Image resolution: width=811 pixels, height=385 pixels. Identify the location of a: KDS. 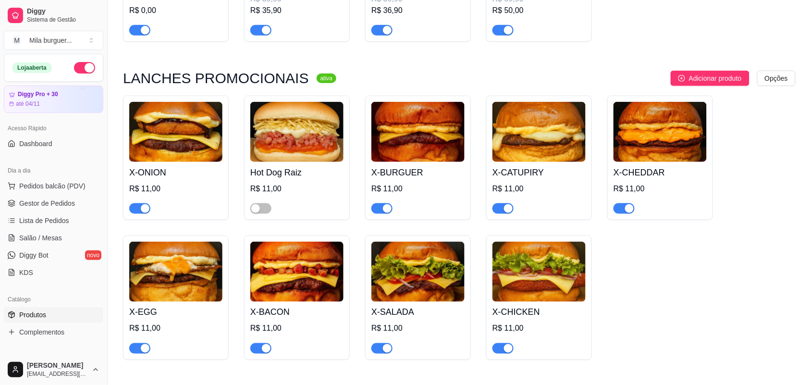
(53, 272).